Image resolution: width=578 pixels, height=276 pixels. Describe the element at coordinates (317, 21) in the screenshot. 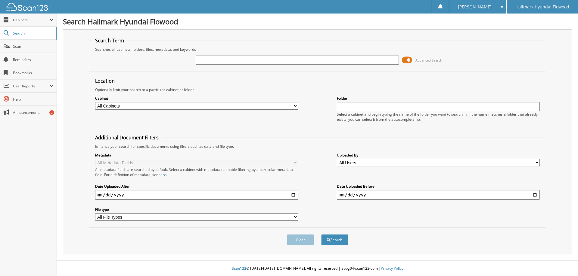

I see `h1: Search Hallmark Hyundai Flowood` at that location.